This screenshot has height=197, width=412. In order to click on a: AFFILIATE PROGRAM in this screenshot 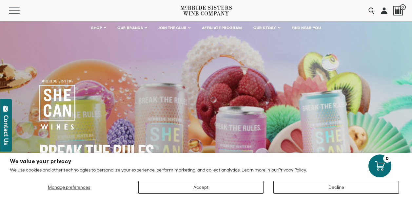, I will do `click(222, 28)`.